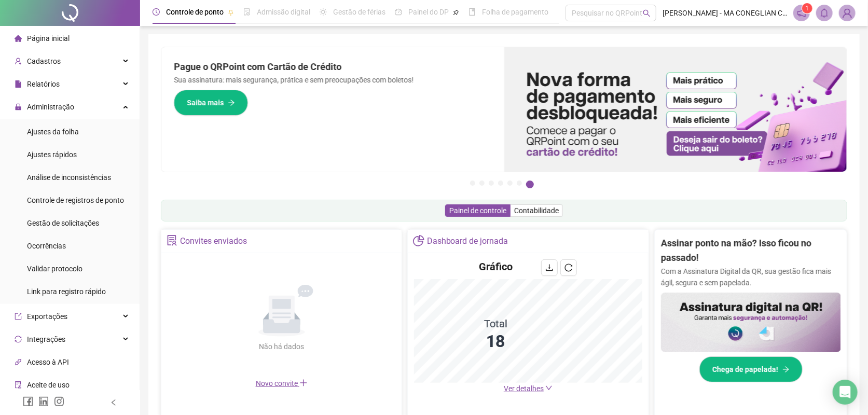 Image resolution: width=868 pixels, height=415 pixels. What do you see at coordinates (48, 385) in the screenshot?
I see `span: Aceite de uso` at bounding box center [48, 385].